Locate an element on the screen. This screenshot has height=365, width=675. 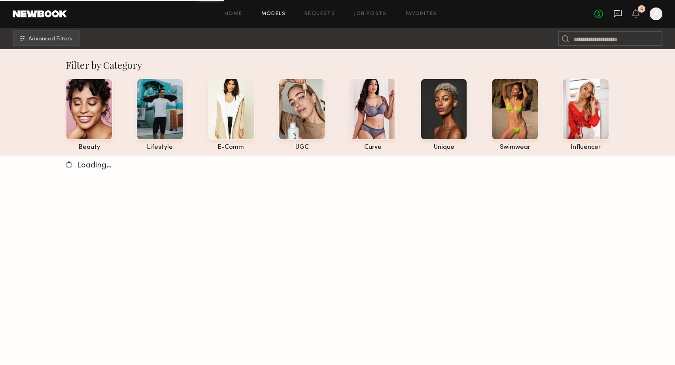
div: influencer is located at coordinates (586, 147).